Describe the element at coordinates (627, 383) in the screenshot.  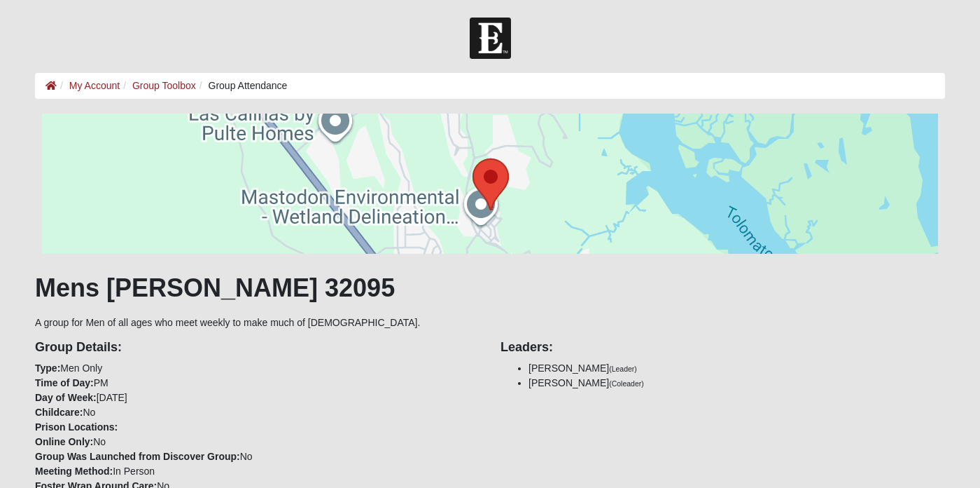
I see `small: (Coleader)` at that location.